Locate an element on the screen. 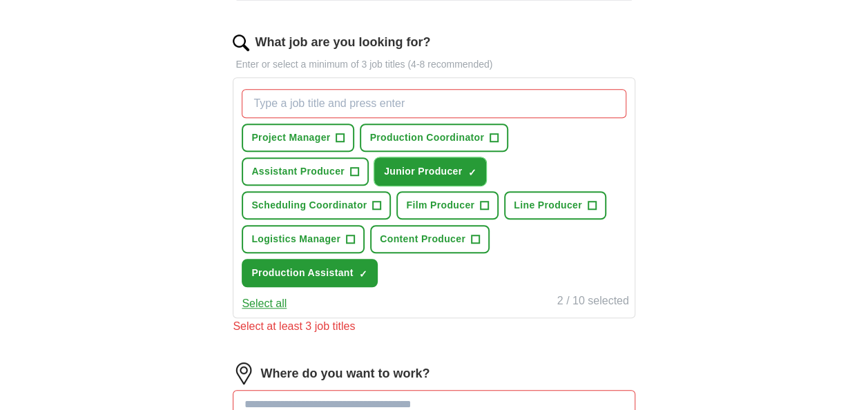  button: Assistant Producer is located at coordinates (305, 172).